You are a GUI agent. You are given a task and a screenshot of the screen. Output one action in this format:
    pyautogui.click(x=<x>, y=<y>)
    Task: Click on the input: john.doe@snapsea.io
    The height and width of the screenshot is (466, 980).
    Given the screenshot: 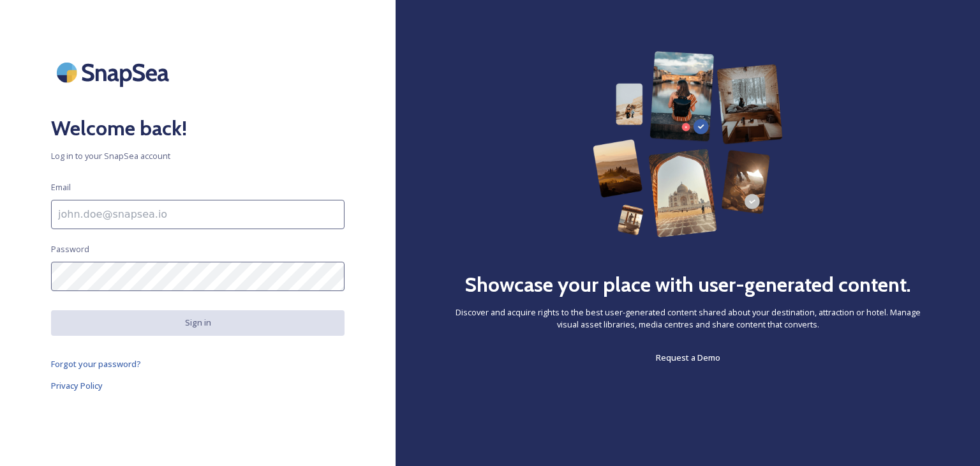 What is the action you would take?
    pyautogui.click(x=198, y=214)
    